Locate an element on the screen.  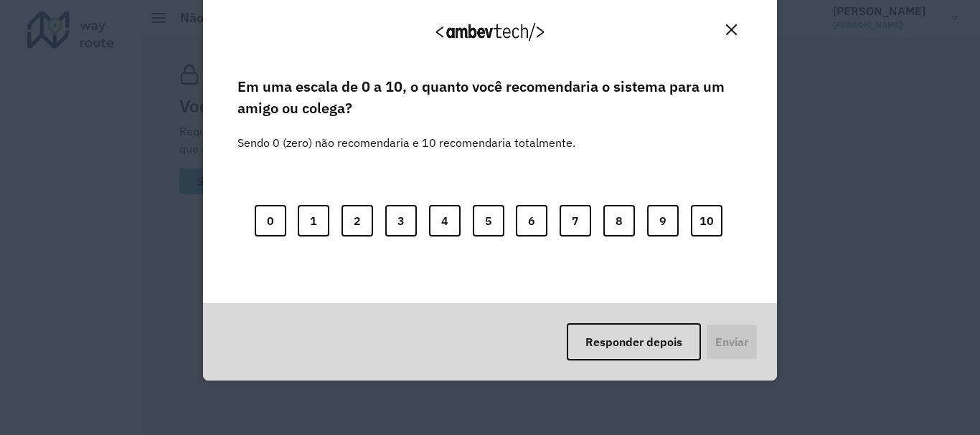
img: Logo Ambevtech is located at coordinates (490, 31).